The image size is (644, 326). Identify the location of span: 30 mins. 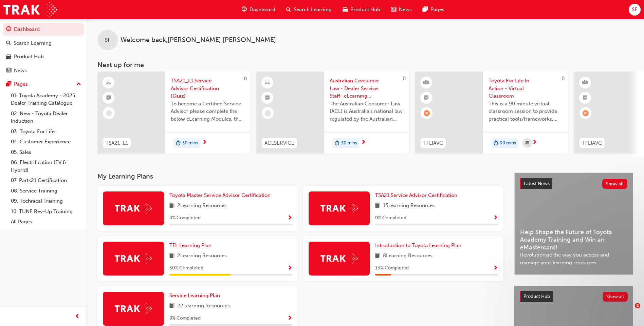
(190, 143).